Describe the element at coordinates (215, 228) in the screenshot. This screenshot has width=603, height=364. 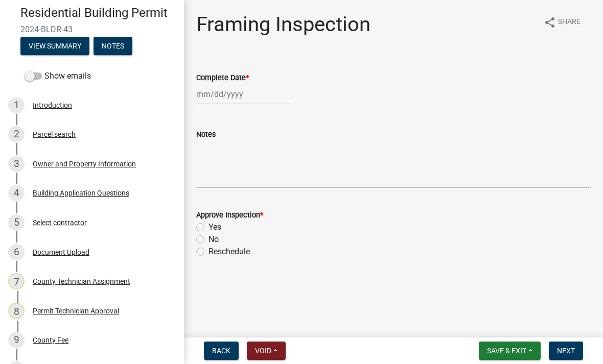
I see `label: Yes` at that location.